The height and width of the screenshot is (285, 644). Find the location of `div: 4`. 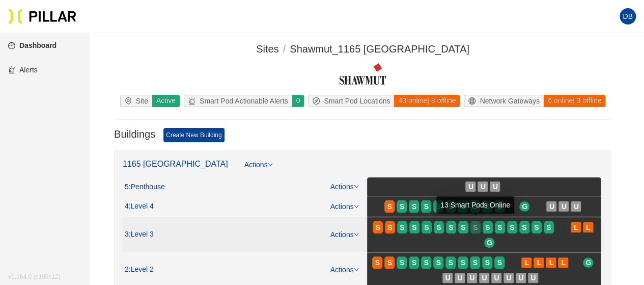

div: 4 is located at coordinates (139, 207).